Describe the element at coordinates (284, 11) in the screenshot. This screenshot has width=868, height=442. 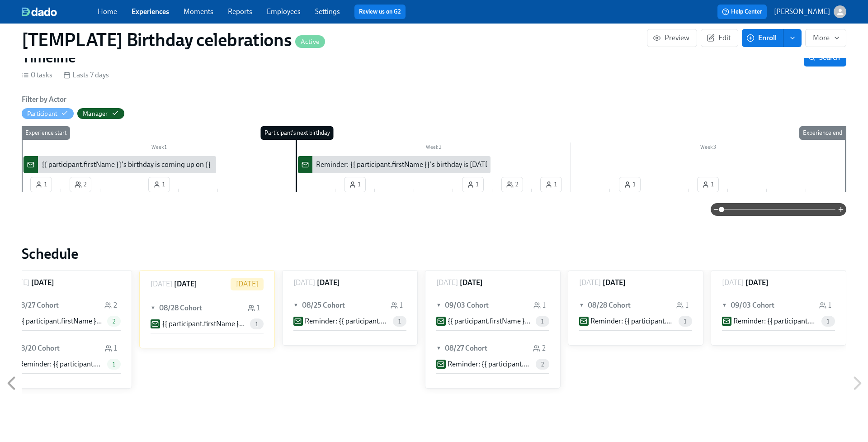
I see `a: Employees` at that location.